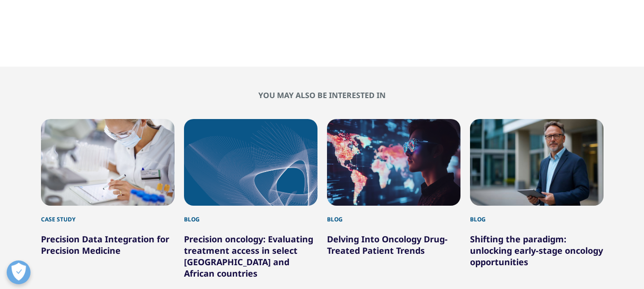 Image resolution: width=644 pixels, height=289 pixels. I want to click on a: Precision Data Integration for Precision Medicine, so click(105, 245).